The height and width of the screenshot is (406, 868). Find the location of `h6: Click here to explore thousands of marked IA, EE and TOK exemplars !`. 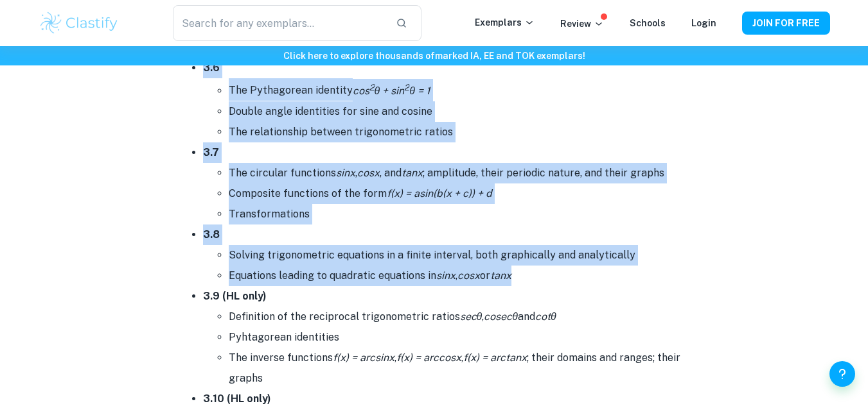

h6: Click here to explore thousands of marked IA, EE and TOK exemplars ! is located at coordinates (433, 56).